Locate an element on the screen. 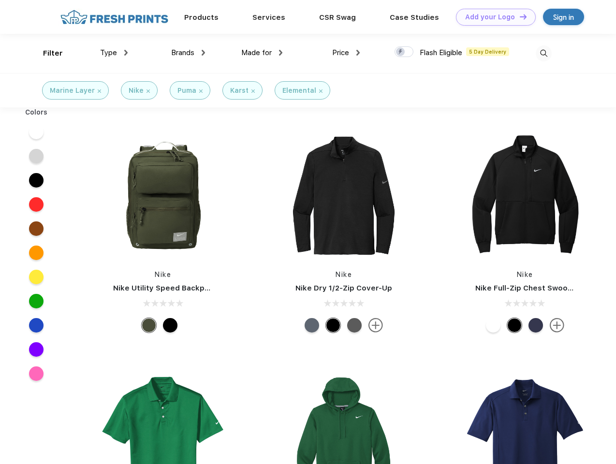  a: Nike Dry 1/2-Zip Cover-Up is located at coordinates (344, 288).